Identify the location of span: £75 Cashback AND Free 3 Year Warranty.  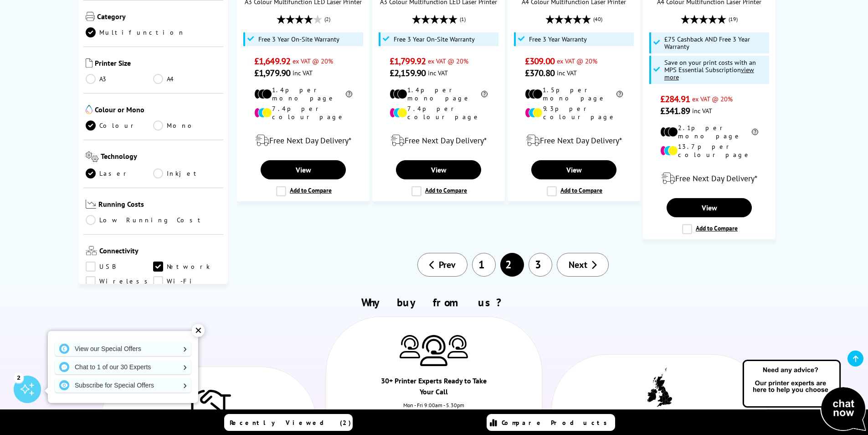
(716, 43).